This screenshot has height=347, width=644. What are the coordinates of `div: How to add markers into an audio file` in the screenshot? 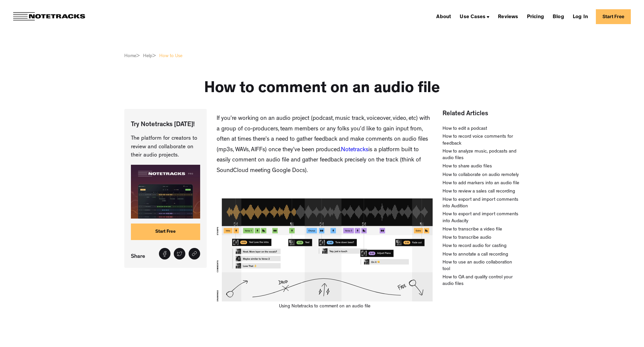 It's located at (481, 183).